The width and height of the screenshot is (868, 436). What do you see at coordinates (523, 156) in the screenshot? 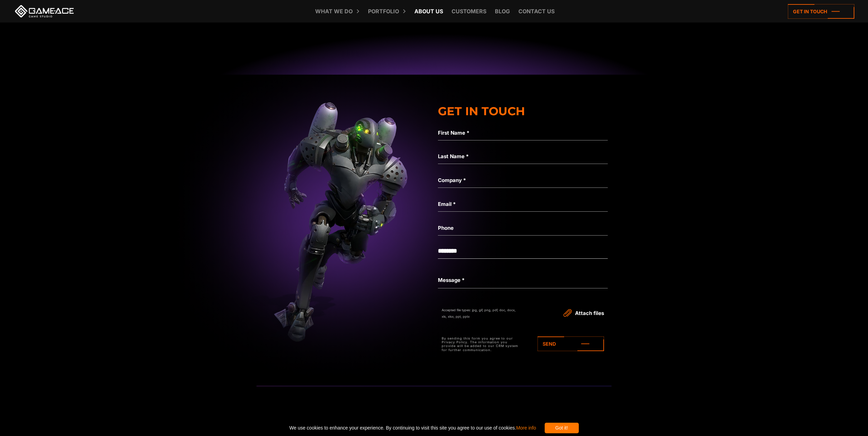
I see `label: Last Name *` at bounding box center [523, 156].